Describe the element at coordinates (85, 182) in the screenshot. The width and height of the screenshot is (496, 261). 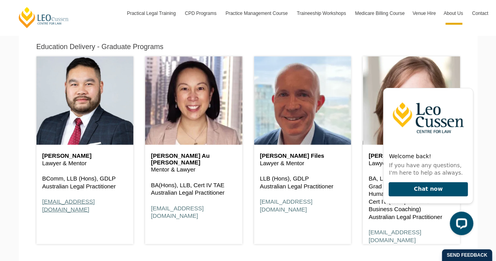
I see `p: BComm, LLB (Hons), GDLP Australian Legal Practitioner` at that location.